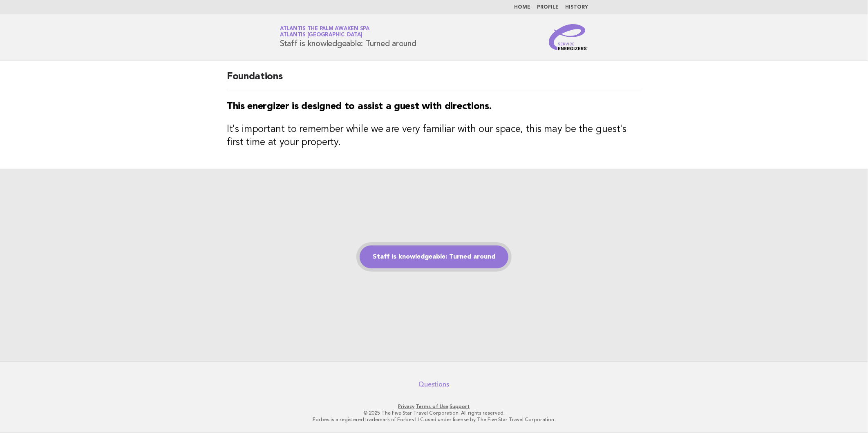  Describe the element at coordinates (348, 37) in the screenshot. I see `h1: Staff is knowledgeable: Turned around` at that location.